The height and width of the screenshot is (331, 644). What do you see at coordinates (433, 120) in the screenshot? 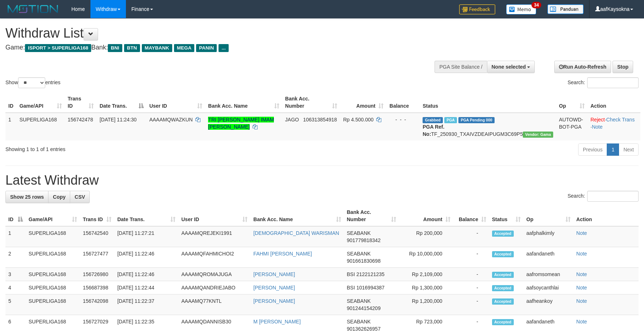
I see `span: Grabbed` at bounding box center [433, 120].